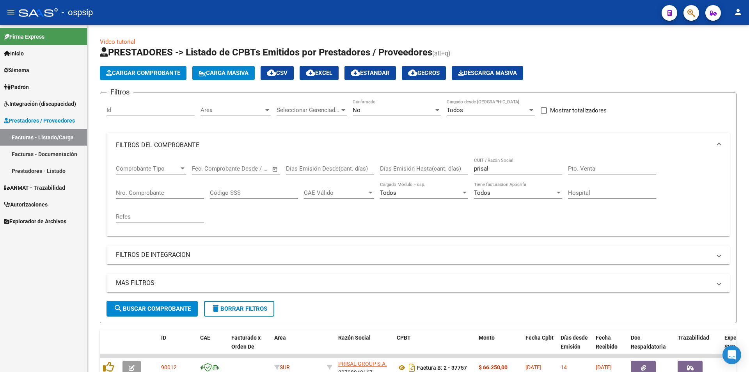 The width and height of the screenshot is (749, 372). What do you see at coordinates (152, 309) in the screenshot?
I see `span: Buscar Comprobante` at bounding box center [152, 309].